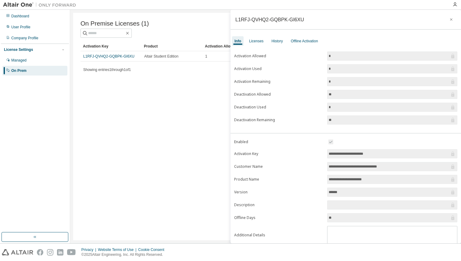 This screenshot has height=261, width=461. Describe the element at coordinates (233, 46) in the screenshot. I see `div: Activation Allowed` at that location.